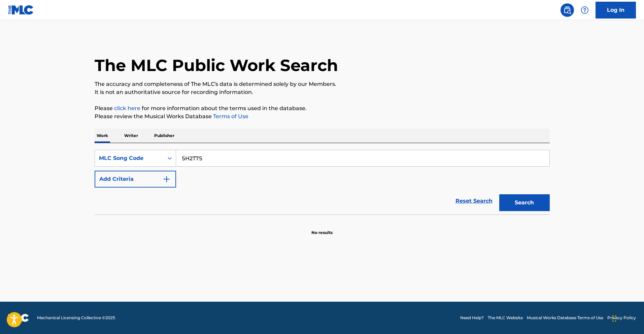 The height and width of the screenshot is (334, 644). Describe the element at coordinates (585, 10) in the screenshot. I see `div: Help` at that location.